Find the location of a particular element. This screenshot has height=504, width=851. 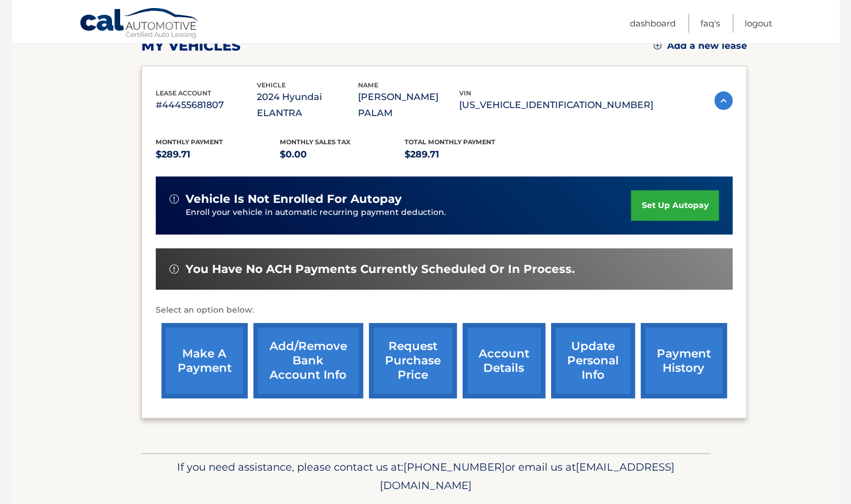

p: If you need assistance, please contact us at: or email us at is located at coordinates (426, 476).